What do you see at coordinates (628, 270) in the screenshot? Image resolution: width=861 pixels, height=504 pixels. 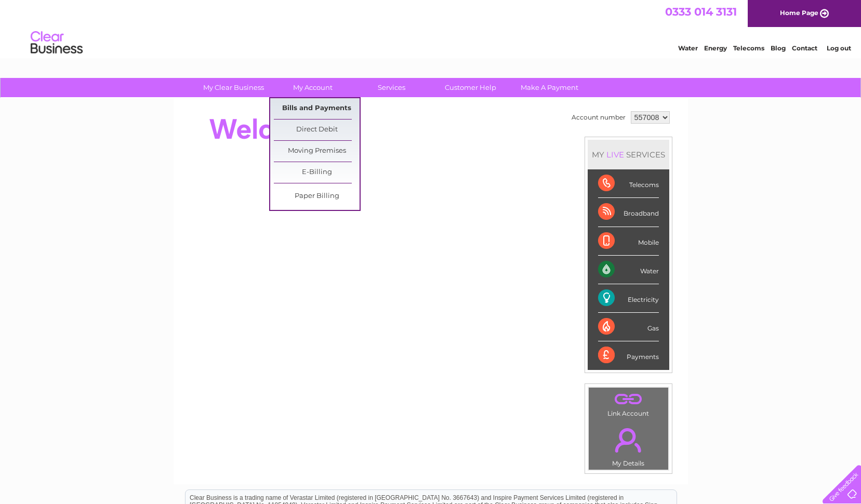 I see `div: Water` at bounding box center [628, 270].